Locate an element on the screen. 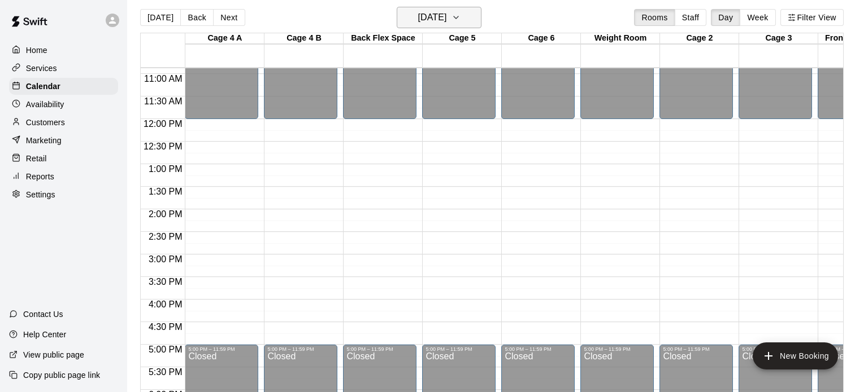 This screenshot has height=392, width=868. div: Cage 4 A is located at coordinates (225, 39).